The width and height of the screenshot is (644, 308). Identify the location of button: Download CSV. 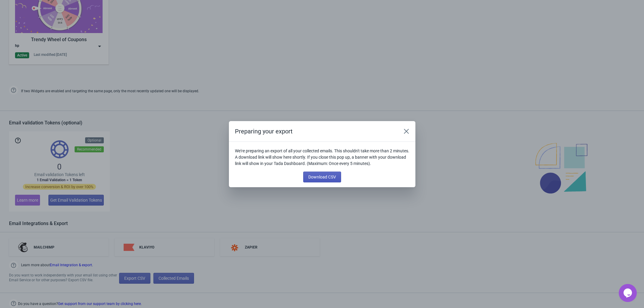
(322, 178).